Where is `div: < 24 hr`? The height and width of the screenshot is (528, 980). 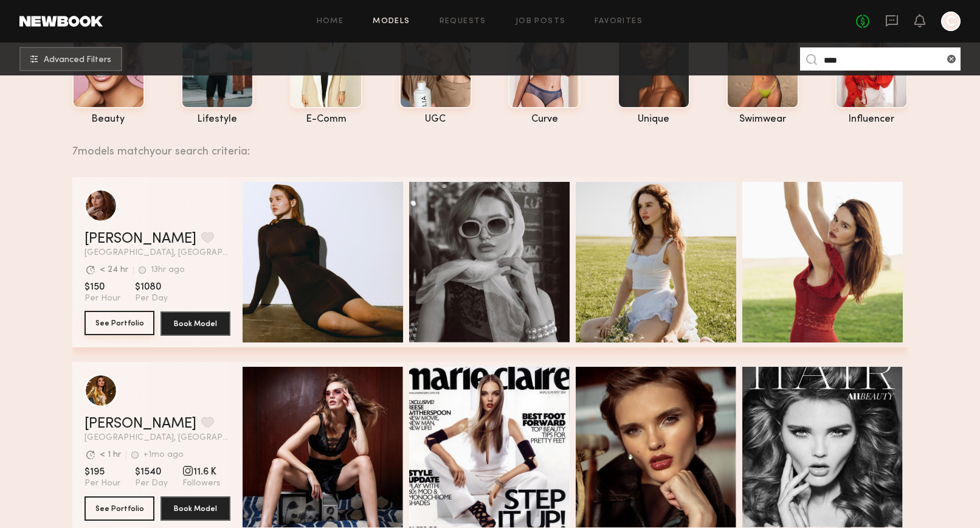
div: < 24 hr is located at coordinates (113, 270).